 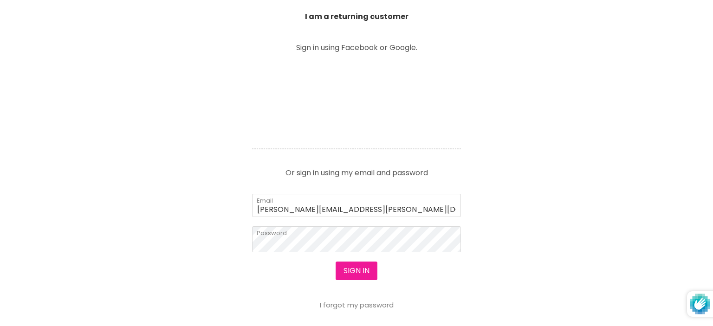 I want to click on b: I am a returning customer, so click(x=356, y=16).